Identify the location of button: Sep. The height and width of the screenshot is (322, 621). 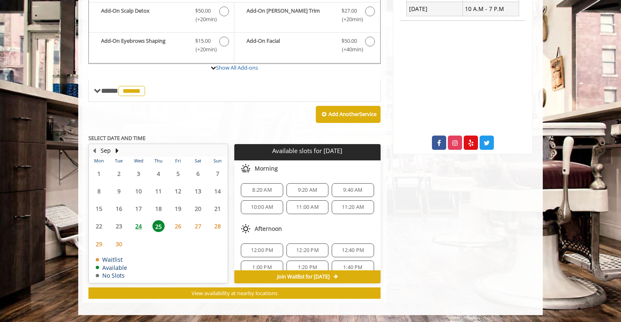
(106, 151).